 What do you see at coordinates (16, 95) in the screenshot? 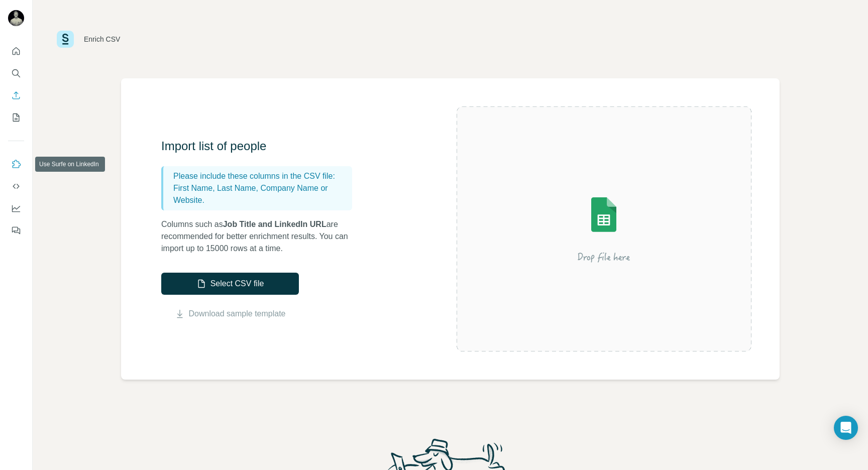
I see `button: Enrich CSV` at bounding box center [16, 95].